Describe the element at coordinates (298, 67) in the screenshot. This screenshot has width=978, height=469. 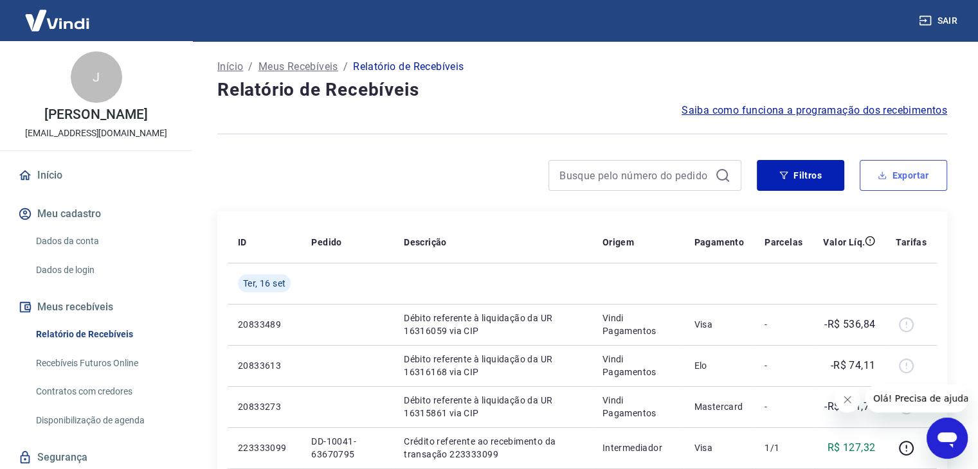
I see `p: Meus Recebíveis` at that location.